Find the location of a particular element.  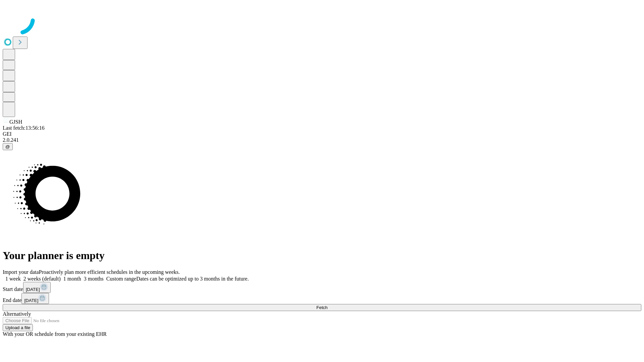

span: 1 month is located at coordinates (72, 279).